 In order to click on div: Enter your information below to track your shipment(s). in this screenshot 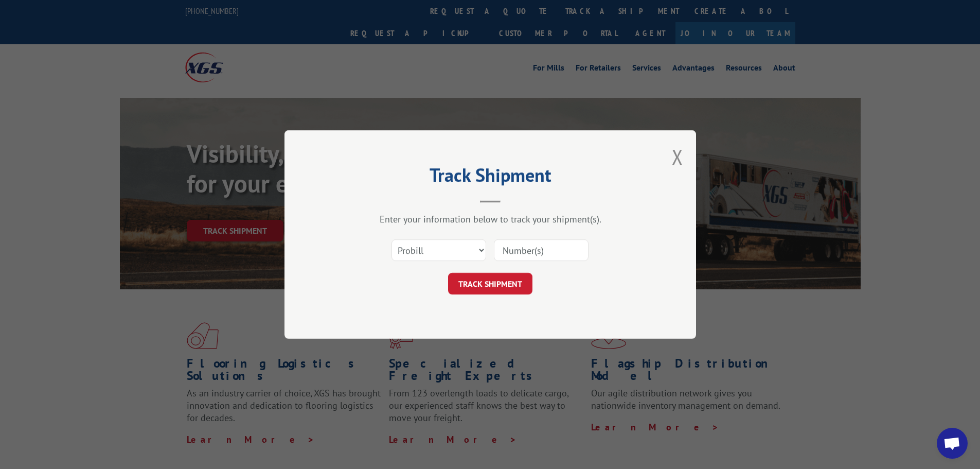, I will do `click(491, 219)`.